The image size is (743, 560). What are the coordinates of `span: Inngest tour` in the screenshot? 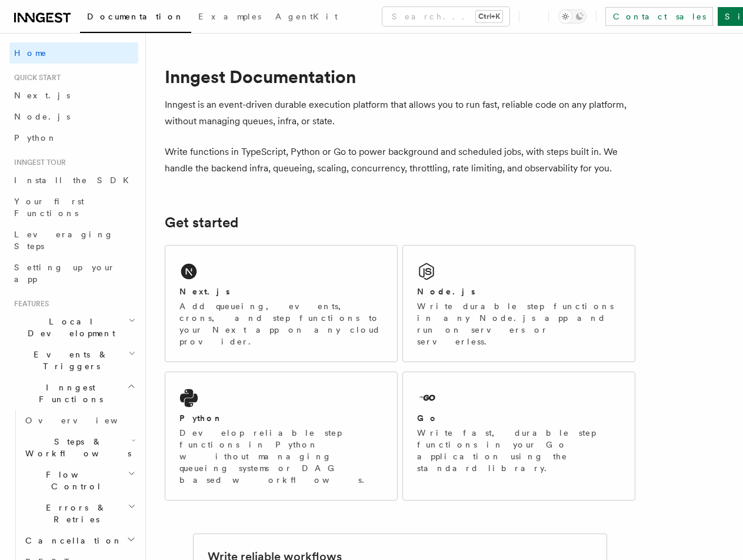 It's located at (38, 162).